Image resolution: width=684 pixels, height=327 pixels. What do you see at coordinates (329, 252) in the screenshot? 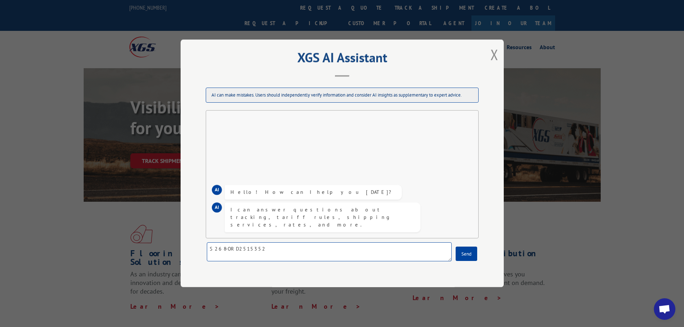
I see `textarea: S268-ORD2515352` at bounding box center [329, 252].